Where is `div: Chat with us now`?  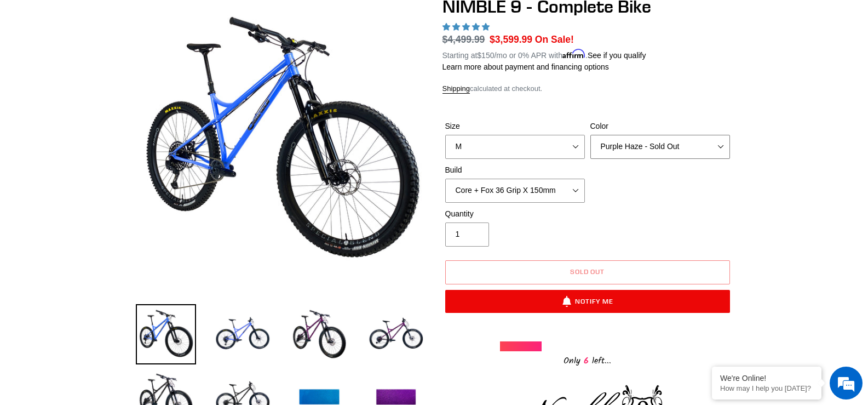 div: Chat with us now is located at coordinates (137, 68).